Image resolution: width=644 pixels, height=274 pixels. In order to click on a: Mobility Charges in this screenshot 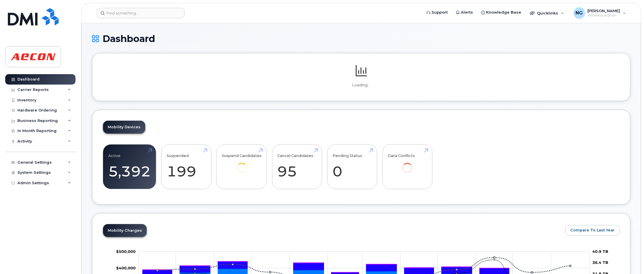, I will do `click(125, 231)`.